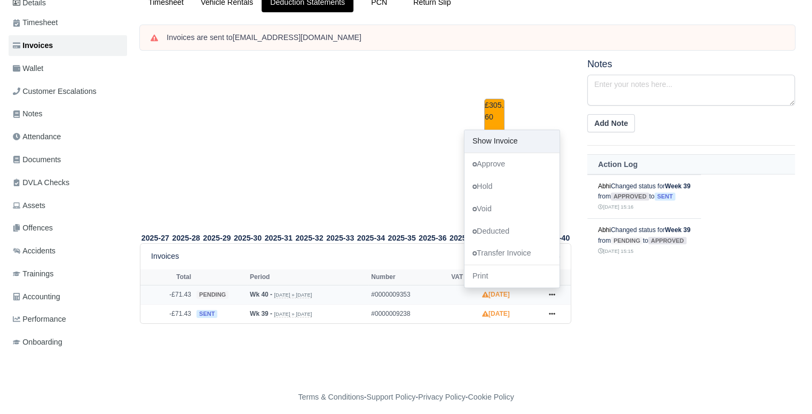 The width and height of the screenshot is (812, 414). I want to click on th: 2025-29, so click(217, 238).